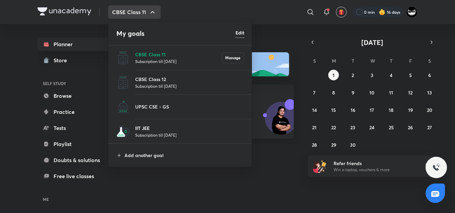  Describe the element at coordinates (240, 32) in the screenshot. I see `h6: Edit` at that location.